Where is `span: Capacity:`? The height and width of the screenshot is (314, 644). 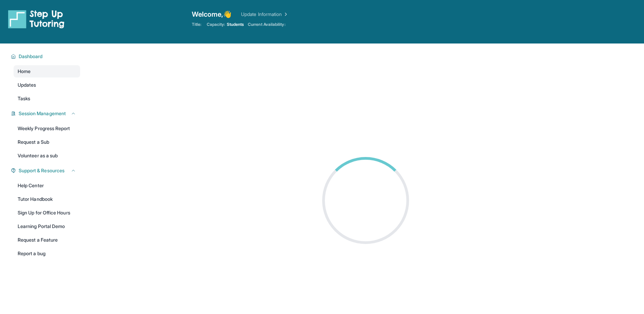 span: Capacity: is located at coordinates (216, 24).